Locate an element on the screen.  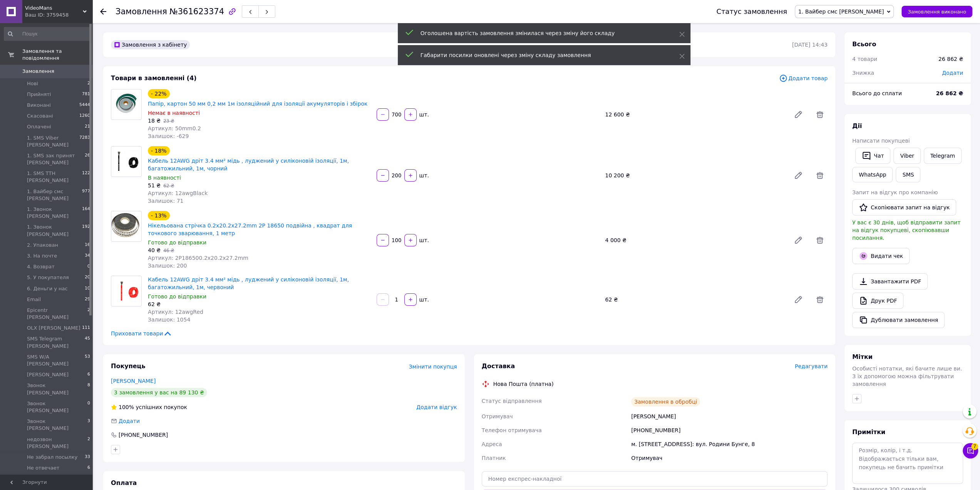
span: Адреса is located at coordinates (492, 444).